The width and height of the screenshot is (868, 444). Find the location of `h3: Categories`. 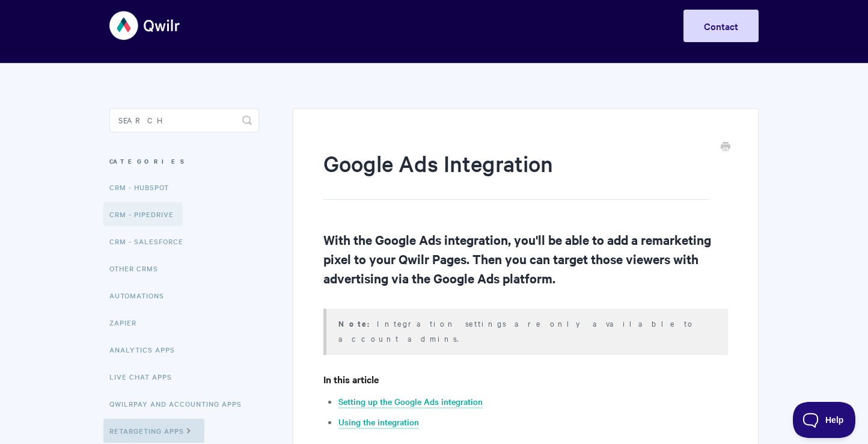

h3: Categories is located at coordinates (184, 161).